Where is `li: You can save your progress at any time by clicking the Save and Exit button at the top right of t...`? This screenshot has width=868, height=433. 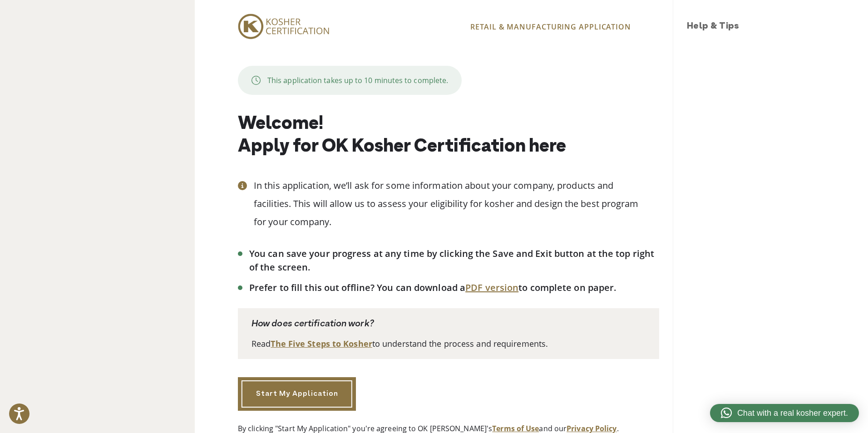
li: You can save your progress at any time by clicking the Save and Exit button at the top right of t... is located at coordinates (454, 261).